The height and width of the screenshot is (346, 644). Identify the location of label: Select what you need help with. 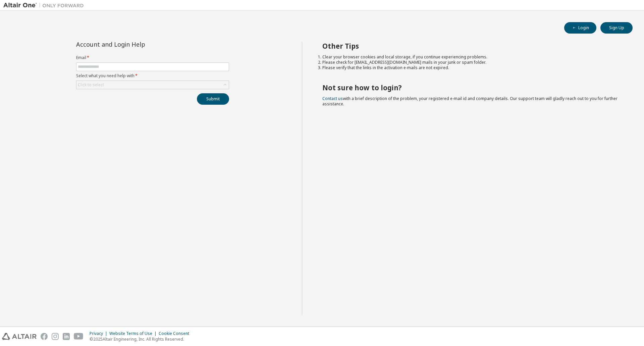
(153, 76).